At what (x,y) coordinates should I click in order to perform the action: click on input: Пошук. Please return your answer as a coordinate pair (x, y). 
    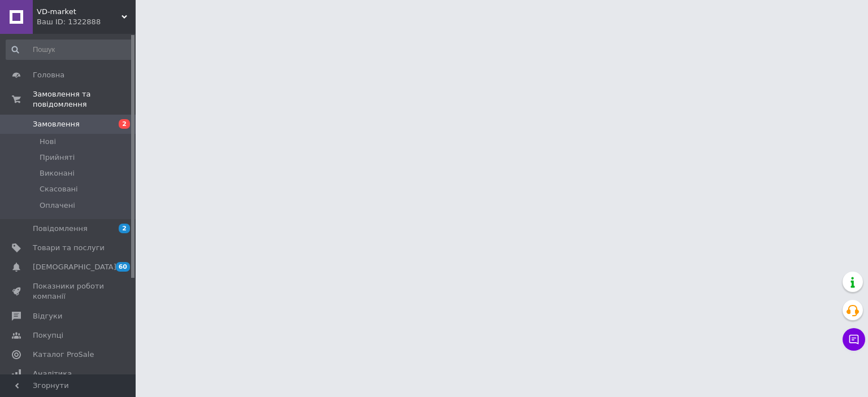
    Looking at the image, I should click on (69, 50).